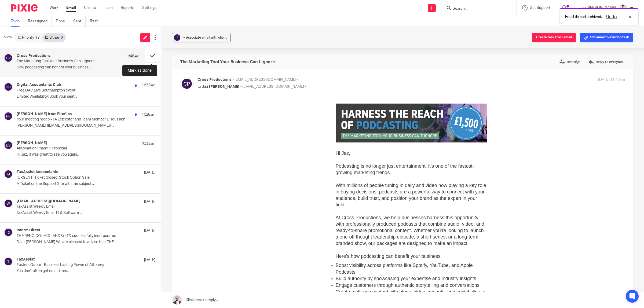 The image size is (644, 308). What do you see at coordinates (25, 260) in the screenshot?
I see `h4: TaxAssist` at bounding box center [25, 260].